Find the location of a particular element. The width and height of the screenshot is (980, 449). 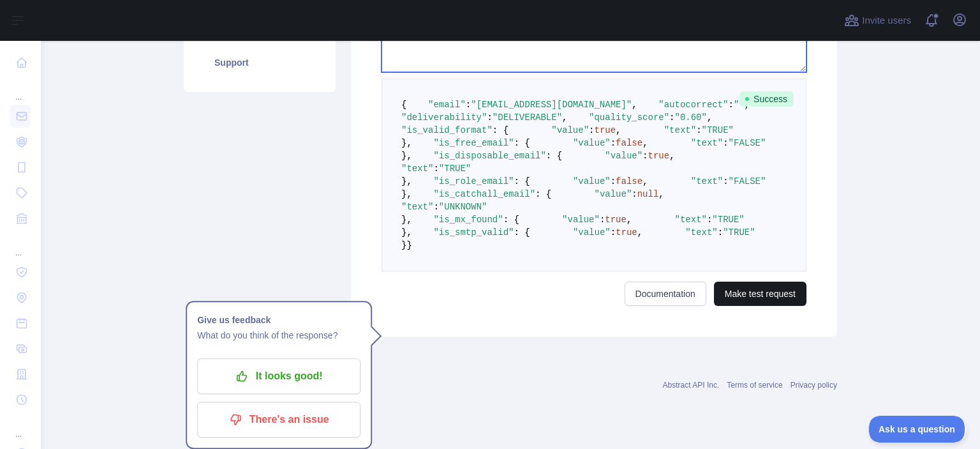

button: Make test request is located at coordinates (760, 294).